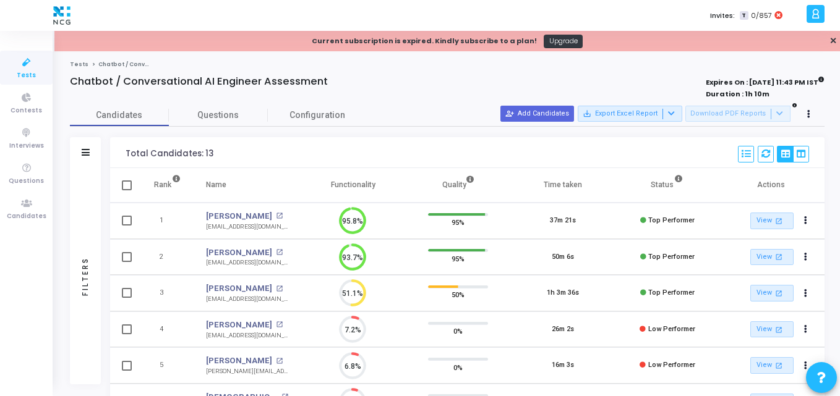 The height and width of the screenshot is (396, 840). I want to click on div: Total Candidates: 13, so click(169, 154).